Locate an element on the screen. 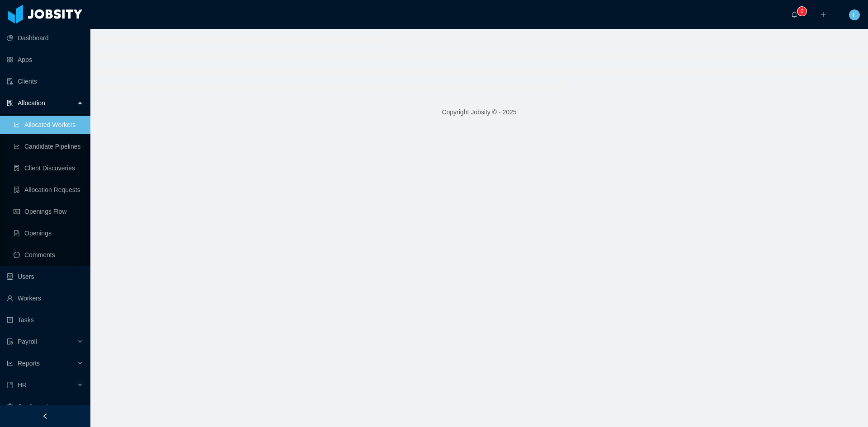 This screenshot has height=427, width=868. a: icon: auditClients is located at coordinates (45, 81).